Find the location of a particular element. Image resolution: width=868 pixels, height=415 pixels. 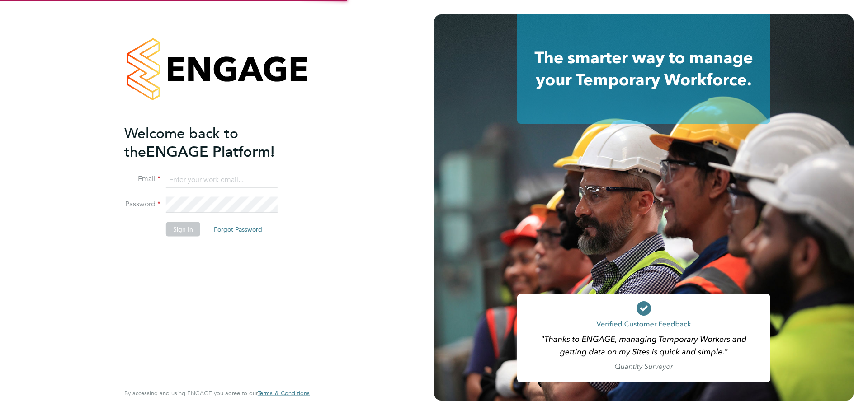

span: By accessing and using ENGAGE you agree to our is located at coordinates (217, 393).